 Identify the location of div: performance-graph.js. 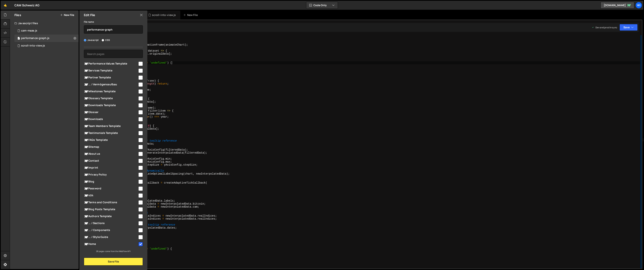
(35, 38).